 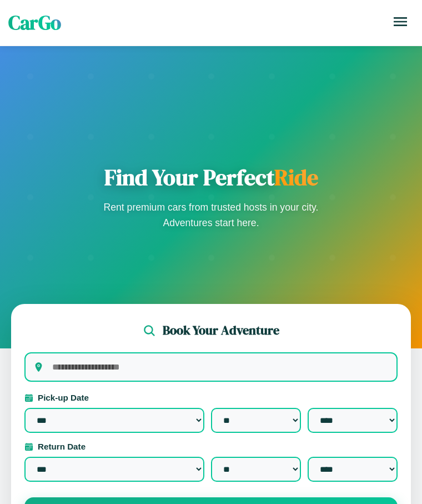 What do you see at coordinates (221, 330) in the screenshot?
I see `h2: Book Your Adventure` at bounding box center [221, 330].